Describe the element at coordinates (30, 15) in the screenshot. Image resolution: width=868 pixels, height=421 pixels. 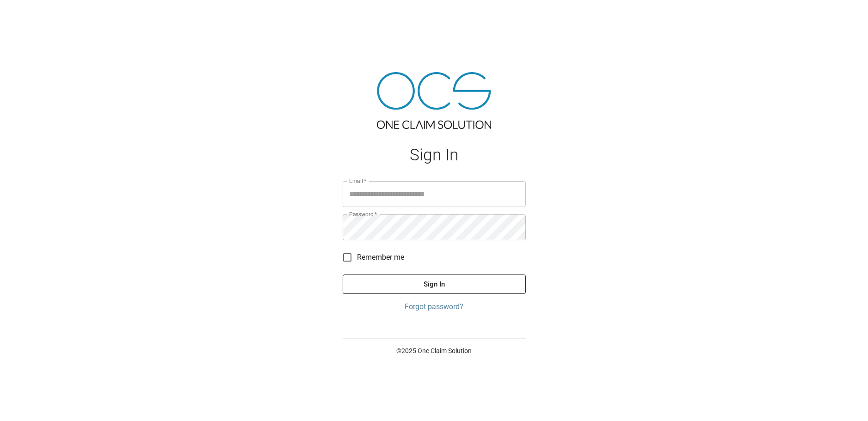
I see `img: ocs-logo-white-transparent.png` at that location.